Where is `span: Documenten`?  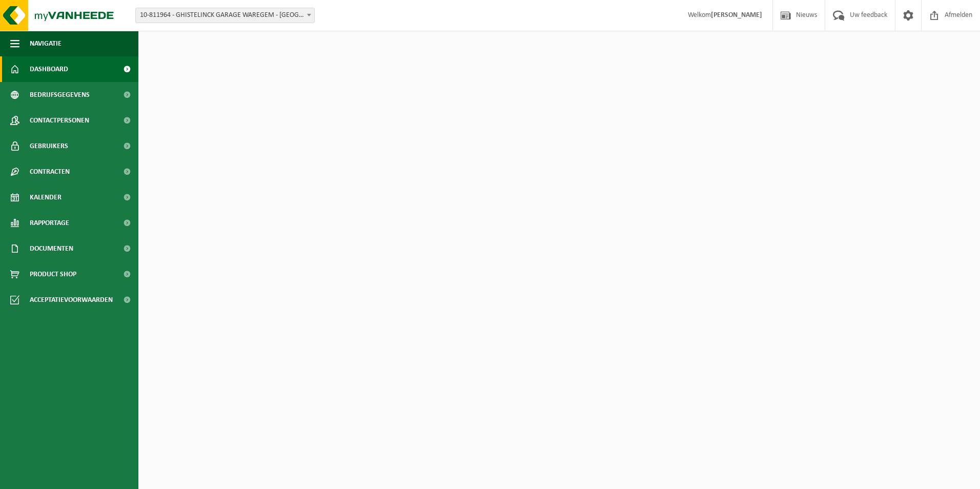
span: Documenten is located at coordinates (51, 249).